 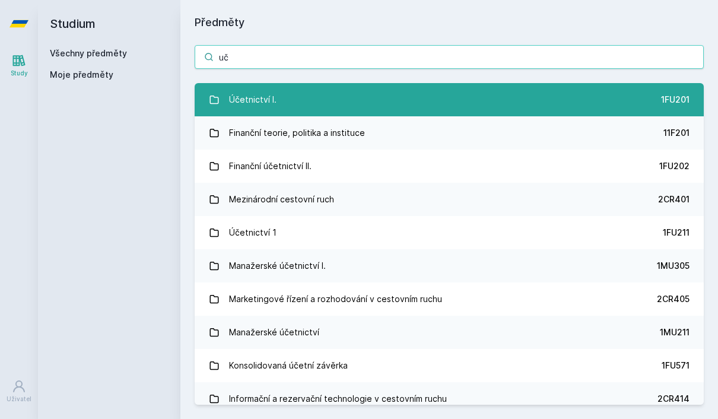 What do you see at coordinates (449, 133) in the screenshot?
I see `a: Finanční teorie, politika a instituce 11F201` at bounding box center [449, 133].